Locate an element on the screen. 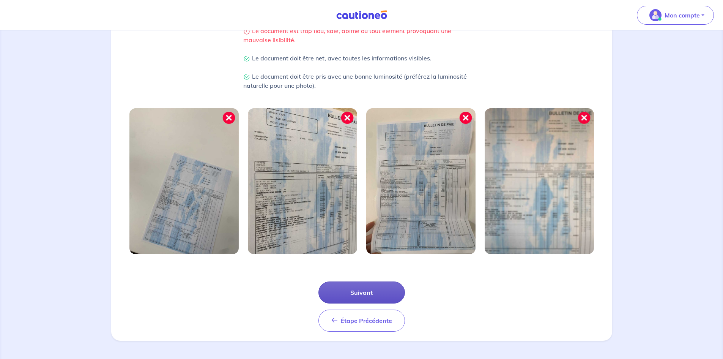 The width and height of the screenshot is (723, 359). img: illu_account_valid_menu.svg is located at coordinates (655, 15).